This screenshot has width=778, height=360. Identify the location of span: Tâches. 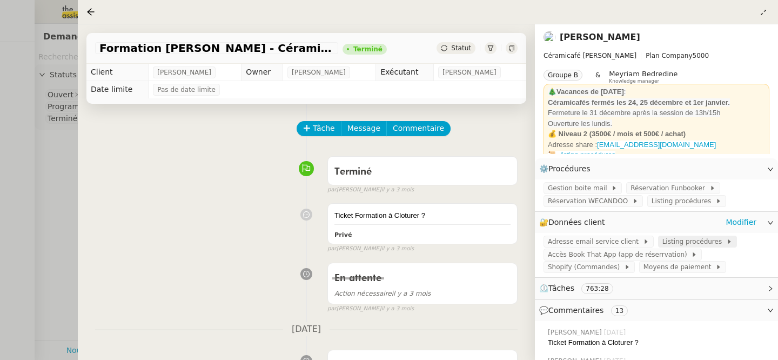
(561, 288).